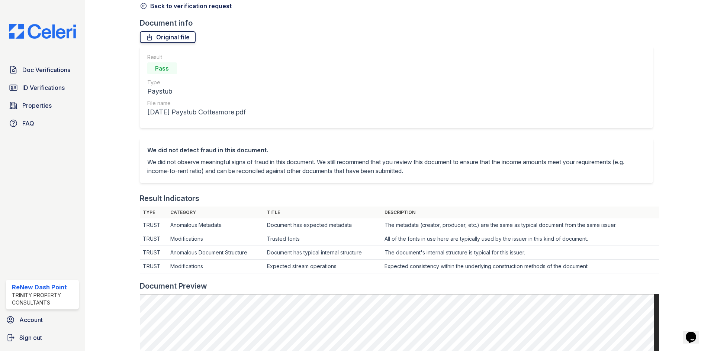 The width and height of the screenshot is (714, 351). I want to click on div: Document info, so click(399, 23).